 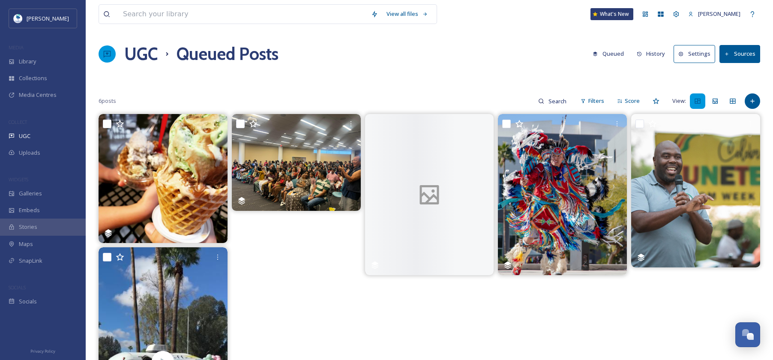 I want to click on span: SOCIALS, so click(x=17, y=287).